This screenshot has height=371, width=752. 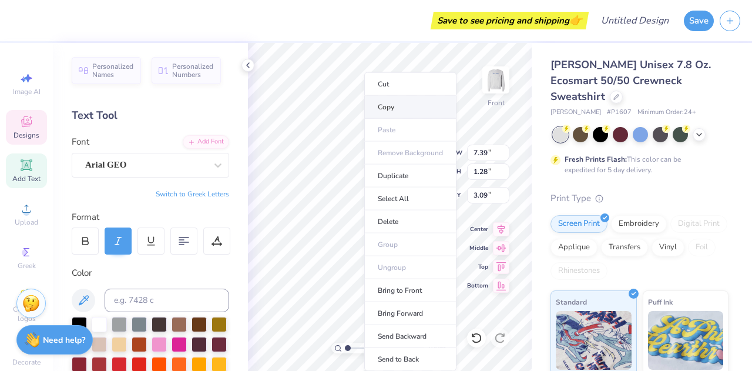 What do you see at coordinates (26, 265) in the screenshot?
I see `span: Greek` at bounding box center [26, 265].